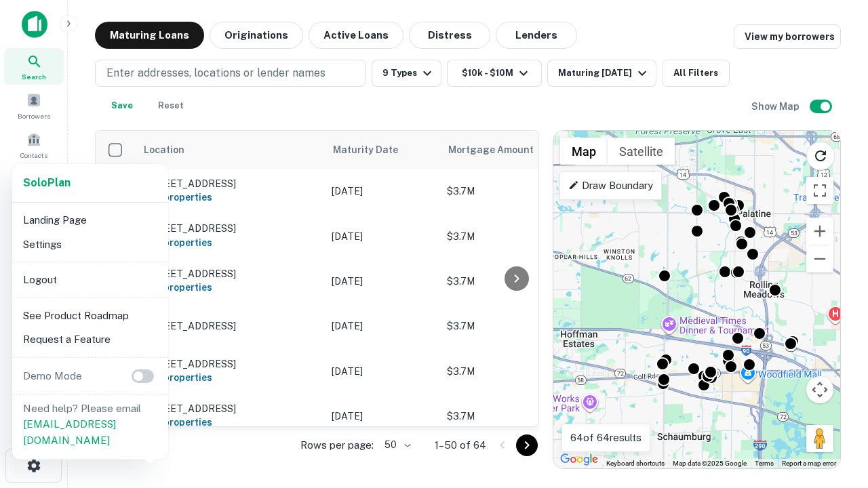  What do you see at coordinates (90, 424) in the screenshot?
I see `p: Need help? Please email` at bounding box center [90, 424].